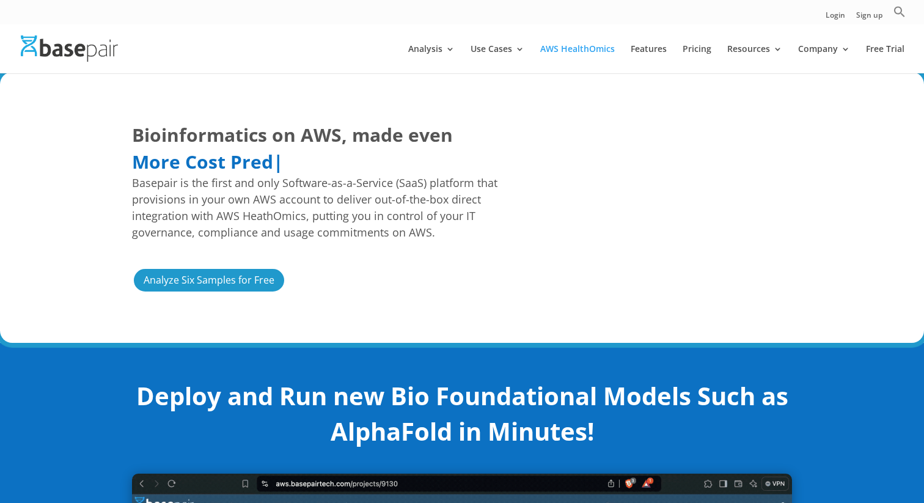  What do you see at coordinates (292, 135) in the screenshot?
I see `span: Bioinformatics on AWS, made even` at bounding box center [292, 135].